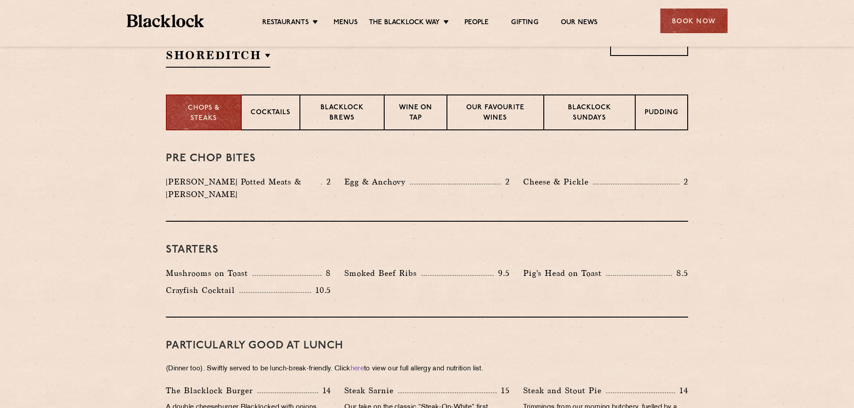 Image resolution: width=854 pixels, height=408 pixels. Describe the element at coordinates (427, 369) in the screenshot. I see `p: (Dinner too). Swiftly served to be lunch-break-friendly. Click to view our full allergy and nutri...` at that location.